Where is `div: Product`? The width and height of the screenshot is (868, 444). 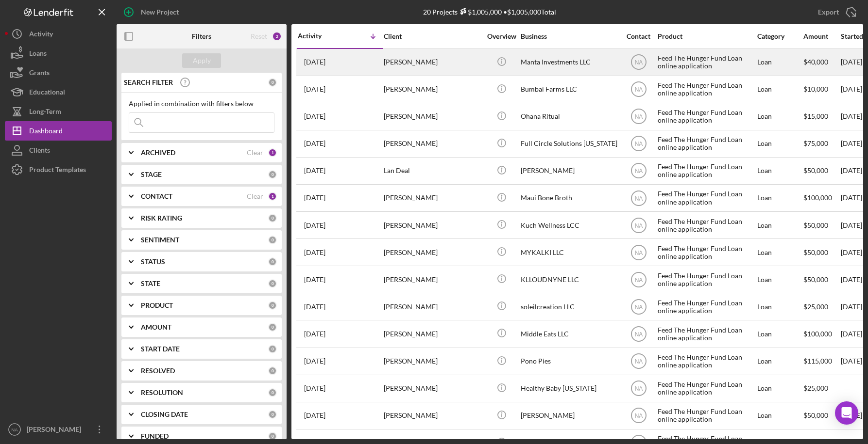 div: Product is located at coordinates (706, 36).